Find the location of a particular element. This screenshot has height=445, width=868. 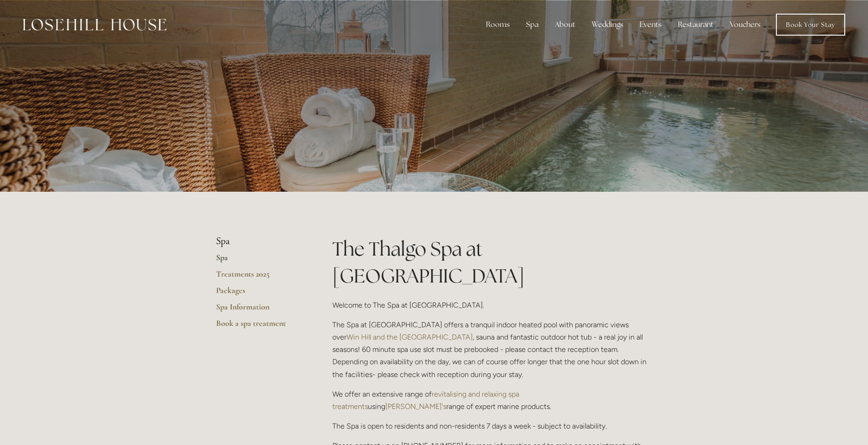

a: Book a spa treatment is located at coordinates (259, 327).